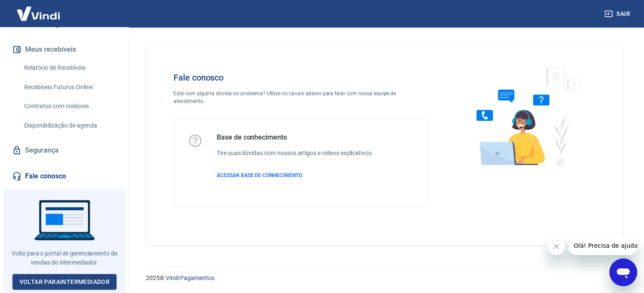 The image size is (644, 293). I want to click on a: Contratos com credores, so click(69, 106).